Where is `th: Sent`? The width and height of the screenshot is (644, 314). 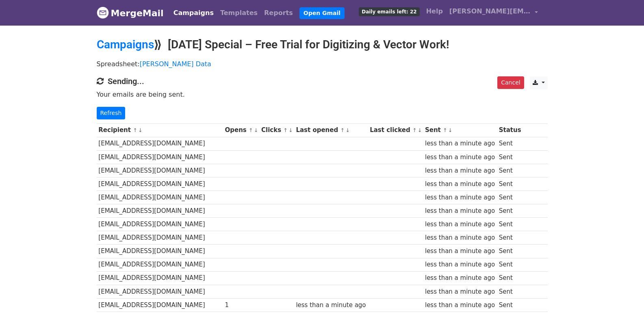
th: Sent is located at coordinates (460, 130).